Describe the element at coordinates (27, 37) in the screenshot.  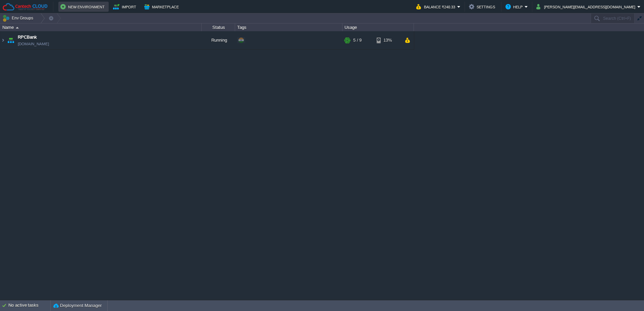
I see `a: RPCBank` at that location.